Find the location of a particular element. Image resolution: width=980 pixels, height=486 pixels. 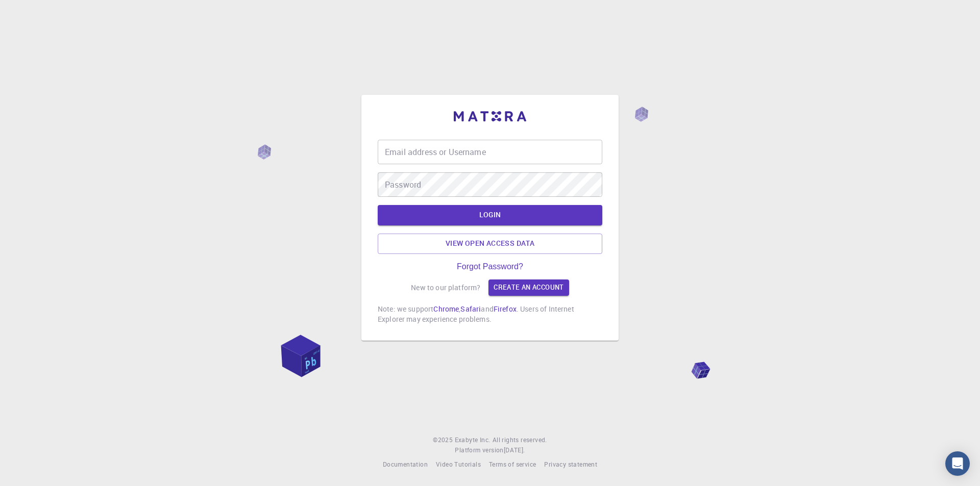

span: Terms of service is located at coordinates (513, 464).